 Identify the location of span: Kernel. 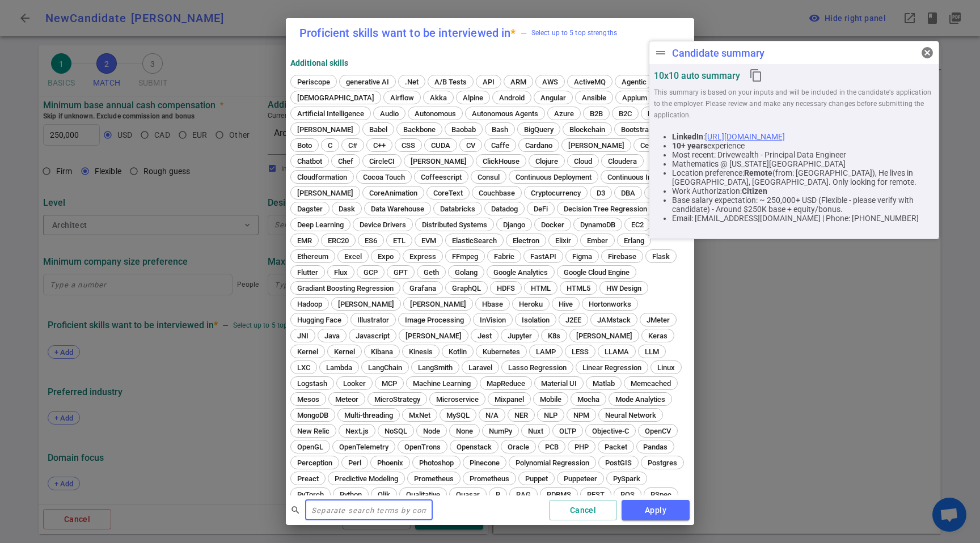
(344, 351).